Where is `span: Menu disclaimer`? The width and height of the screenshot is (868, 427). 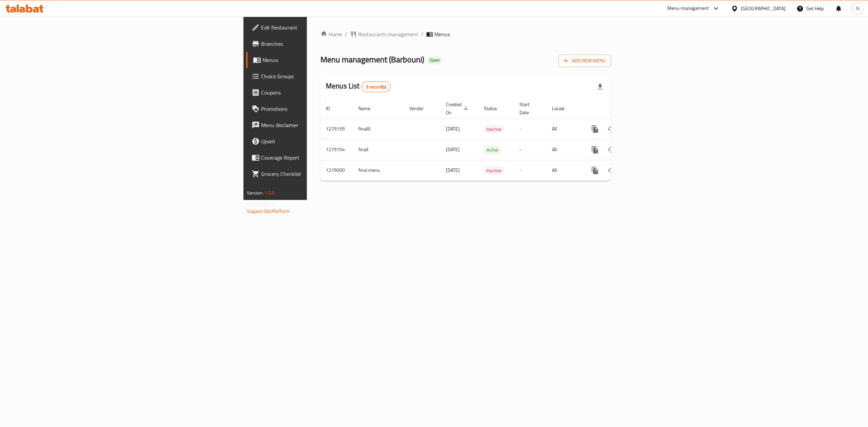
span: Menu disclaimer is located at coordinates (322, 125).